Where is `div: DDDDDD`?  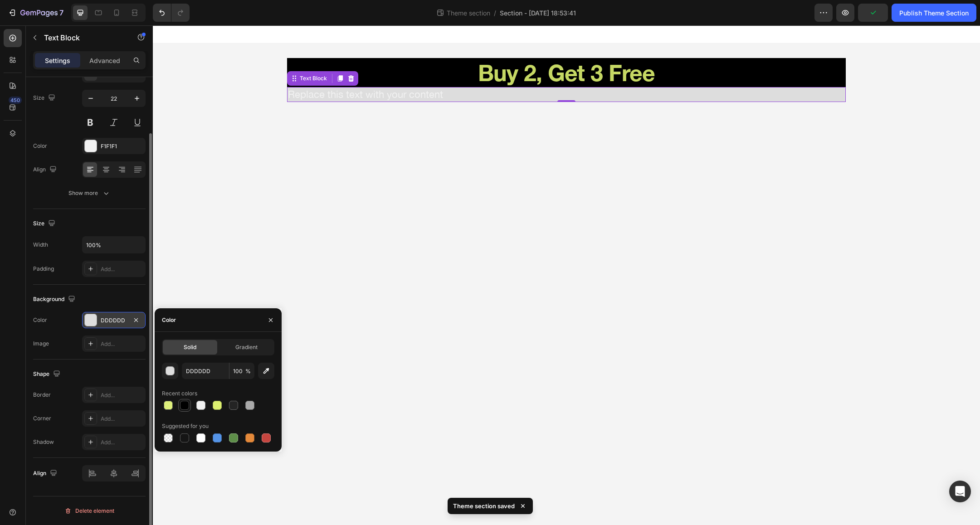
div: DDDDDD is located at coordinates (113, 321).